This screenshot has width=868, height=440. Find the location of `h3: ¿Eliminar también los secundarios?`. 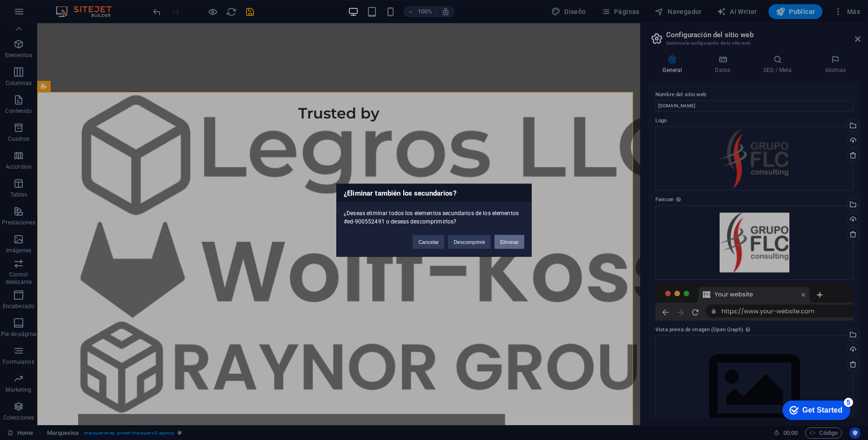

h3: ¿Eliminar también los secundarios? is located at coordinates (434, 193).